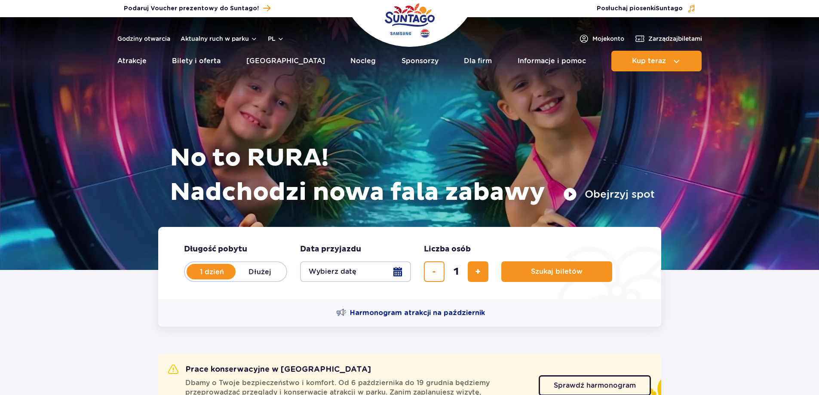 Image resolution: width=819 pixels, height=395 pixels. I want to click on h1: No to RURA! Nadchodzi nowa fala zabawy, so click(412, 175).